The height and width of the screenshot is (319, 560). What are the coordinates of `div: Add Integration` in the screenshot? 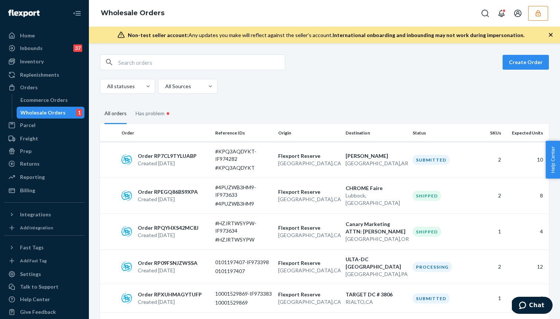 It's located at (36, 228).